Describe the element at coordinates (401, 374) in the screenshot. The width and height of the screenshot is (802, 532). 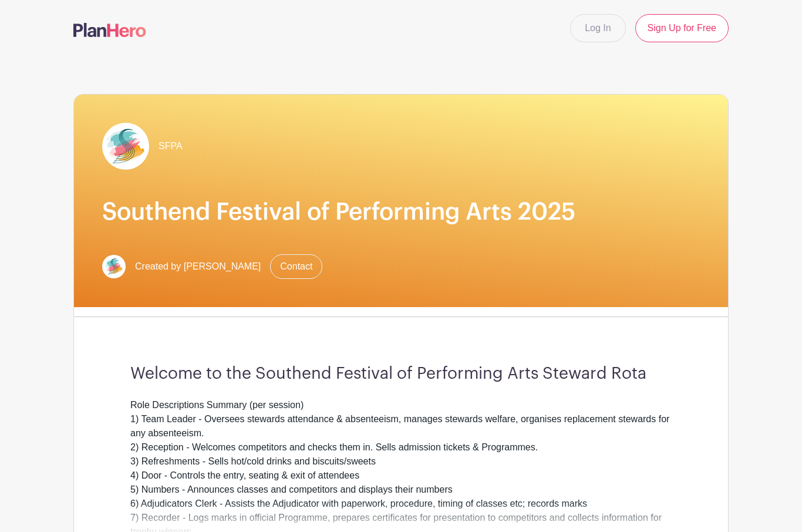
I see `h3: Welcome to the Southend Festival of Performing Arts Steward Rota` at that location.